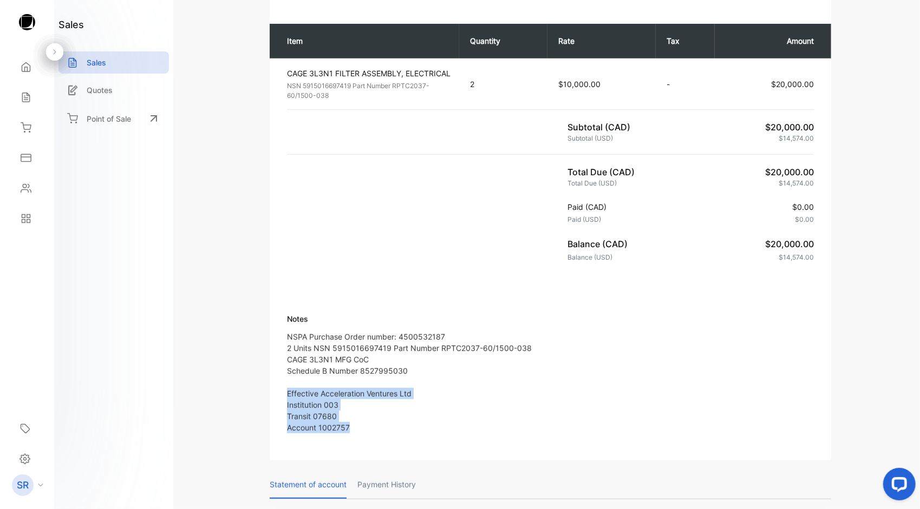 The height and width of the screenshot is (509, 920). What do you see at coordinates (109, 119) in the screenshot?
I see `p: Point of Sale` at bounding box center [109, 119].